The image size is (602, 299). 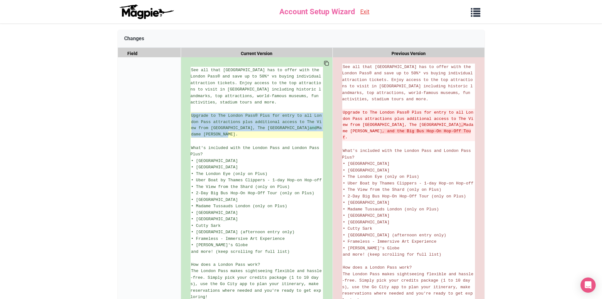 What do you see at coordinates (313, 128) in the screenshot?
I see `strong: and` at bounding box center [313, 128].